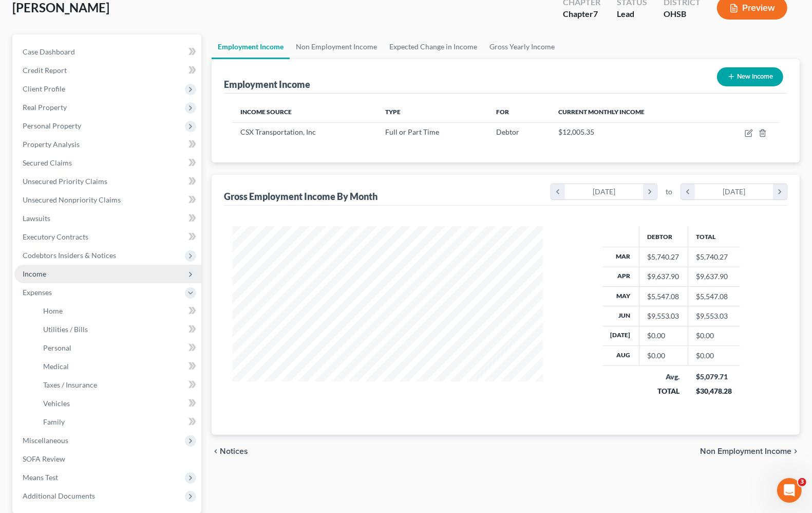  Describe the element at coordinates (682, 14) in the screenshot. I see `div: OHSB` at that location.